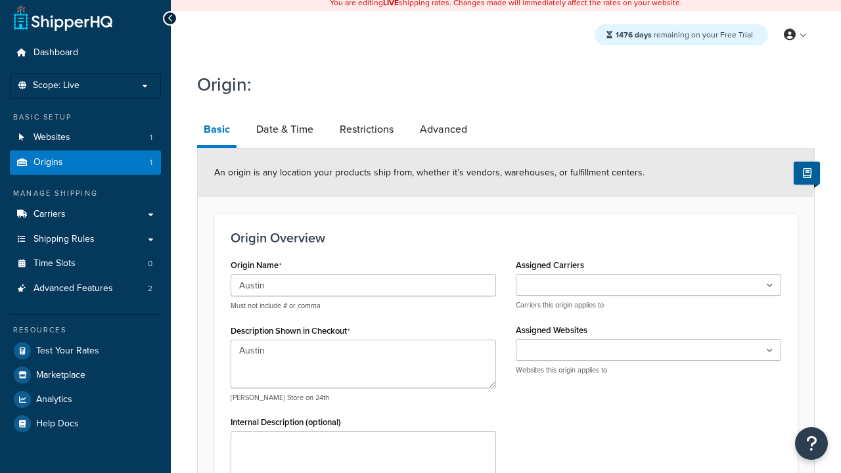 The image size is (841, 473). I want to click on span: An origin is any location your products ship from, whether it’s vendors, warehouses, or fulfillme..., so click(429, 172).